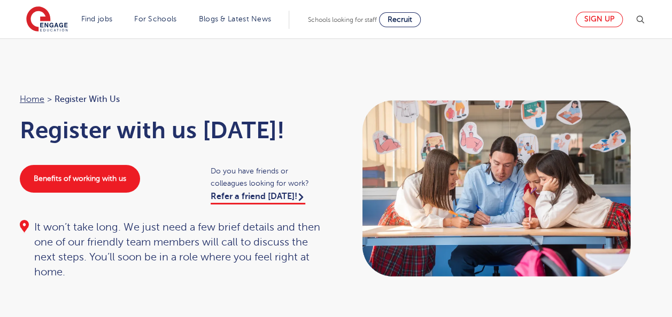  Describe the element at coordinates (400, 20) in the screenshot. I see `a: Recruit` at that location.